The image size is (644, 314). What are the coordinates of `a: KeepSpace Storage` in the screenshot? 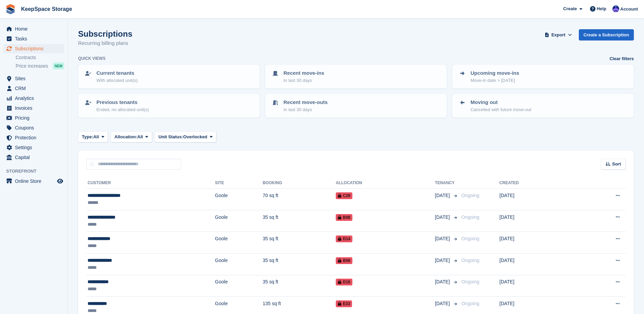 It's located at (47, 9).